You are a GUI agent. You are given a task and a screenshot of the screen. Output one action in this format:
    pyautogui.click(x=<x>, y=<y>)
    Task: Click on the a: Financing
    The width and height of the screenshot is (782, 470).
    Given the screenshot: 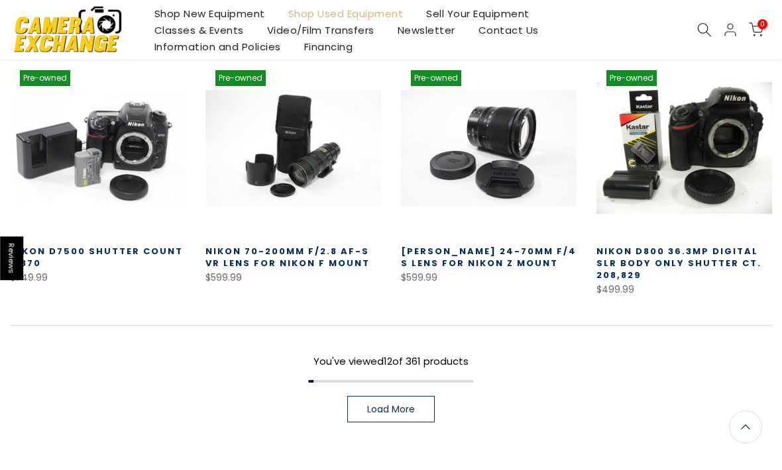 What is the action you would take?
    pyautogui.click(x=328, y=46)
    